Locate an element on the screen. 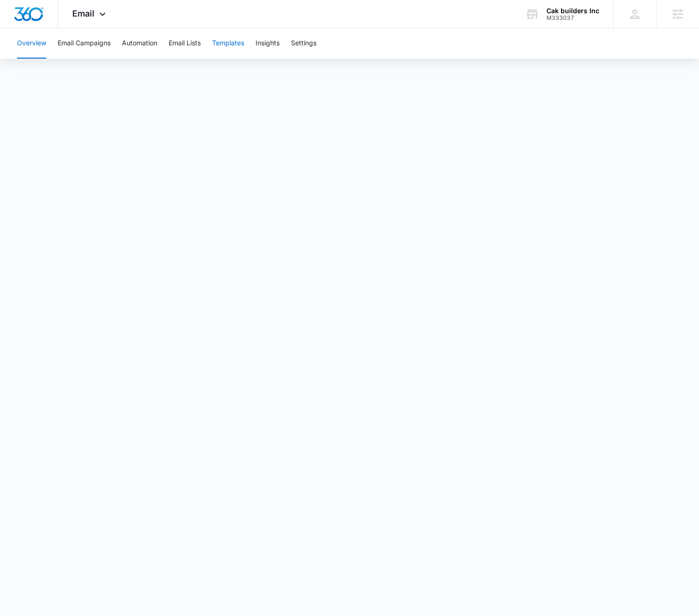 The height and width of the screenshot is (616, 699). span: Email is located at coordinates (83, 14).